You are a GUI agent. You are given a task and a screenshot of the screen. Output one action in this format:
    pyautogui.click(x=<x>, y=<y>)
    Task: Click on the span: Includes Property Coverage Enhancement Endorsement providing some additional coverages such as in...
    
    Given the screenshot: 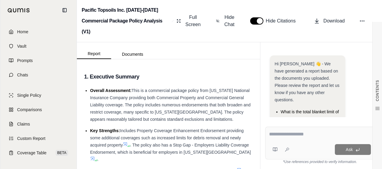 What is the action you would take?
    pyautogui.click(x=167, y=138)
    